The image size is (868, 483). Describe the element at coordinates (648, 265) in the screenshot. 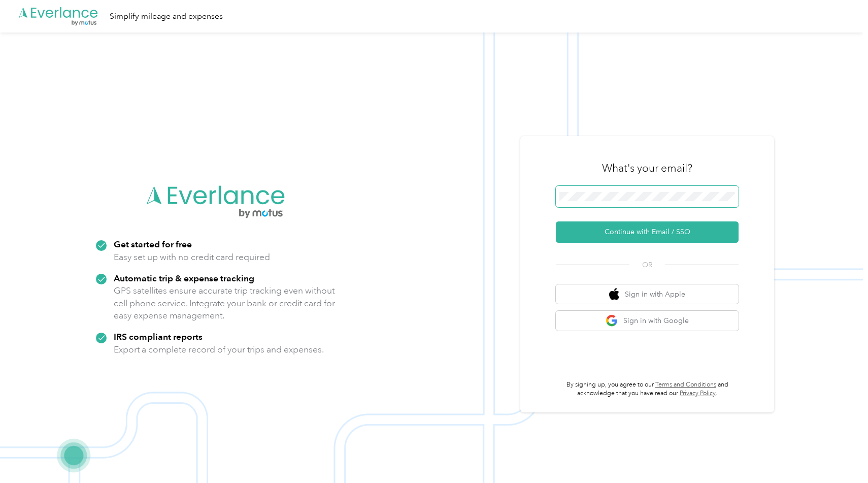

I see `span: OR` at that location.